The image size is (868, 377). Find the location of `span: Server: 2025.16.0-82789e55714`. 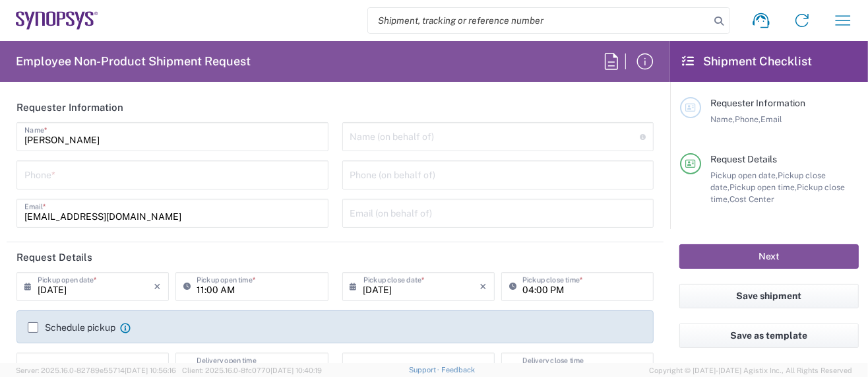

span: Server: 2025.16.0-82789e55714 is located at coordinates (96, 370).